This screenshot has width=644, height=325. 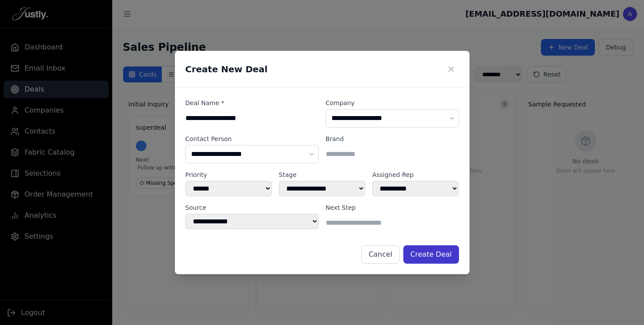 What do you see at coordinates (392, 103) in the screenshot?
I see `label: Company` at bounding box center [392, 103].